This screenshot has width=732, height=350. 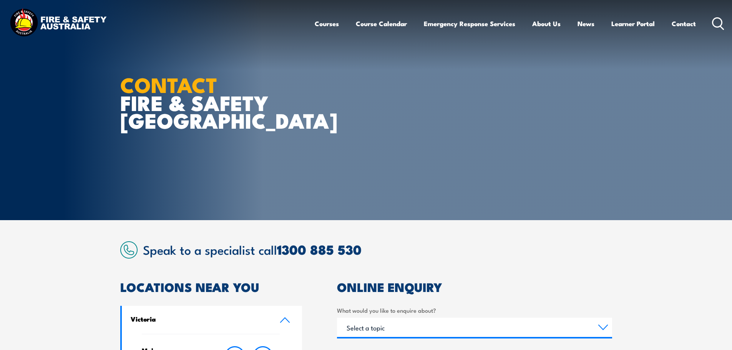 What do you see at coordinates (586, 23) in the screenshot?
I see `a: News` at bounding box center [586, 23].